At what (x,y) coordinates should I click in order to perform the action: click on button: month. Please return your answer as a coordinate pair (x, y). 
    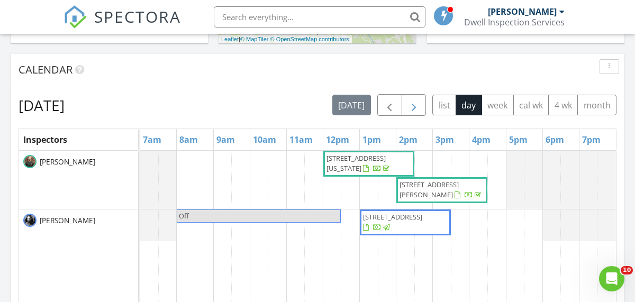
    Looking at the image, I should click on (597, 105).